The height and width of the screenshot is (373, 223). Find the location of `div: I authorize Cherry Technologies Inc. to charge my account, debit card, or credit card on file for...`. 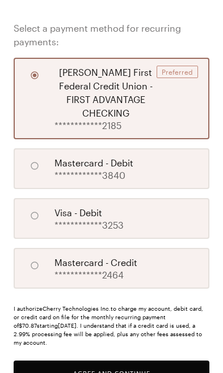

div: I authorize Cherry Technologies Inc. to charge my account, debit card, or credit card on file for... is located at coordinates (111, 326).